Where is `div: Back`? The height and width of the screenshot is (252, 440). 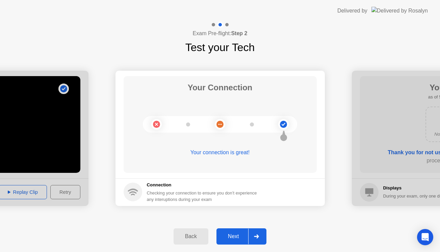
div: Back is located at coordinates (191, 236).